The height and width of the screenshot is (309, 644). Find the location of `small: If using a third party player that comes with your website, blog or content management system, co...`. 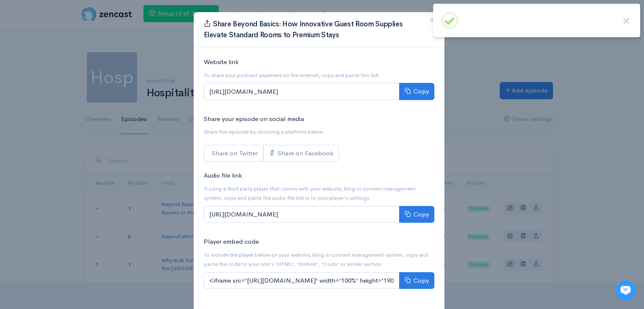

small: If using a third party player that comes with your website, blog or content management system, co... is located at coordinates (309, 194).